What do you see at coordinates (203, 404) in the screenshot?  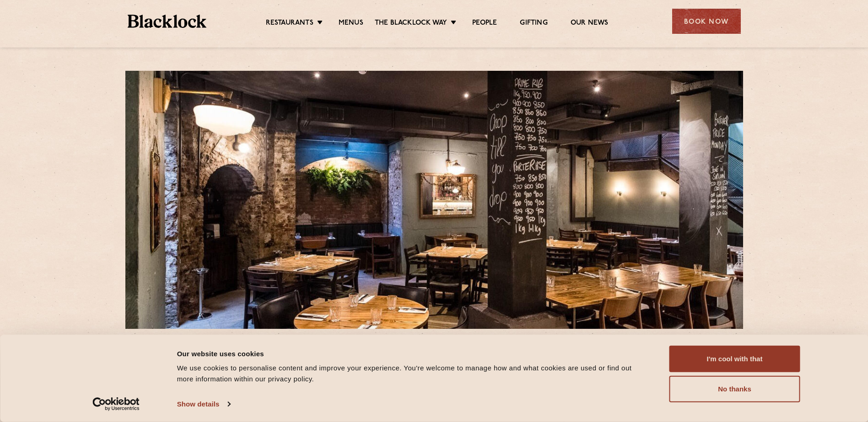 I see `a: Show details` at bounding box center [203, 404].